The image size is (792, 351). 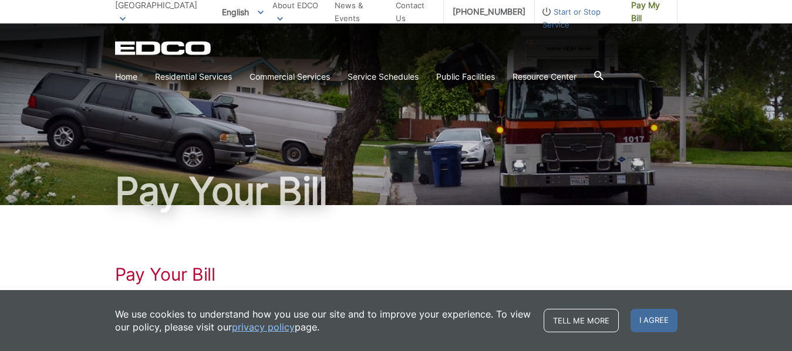 What do you see at coordinates (581, 321) in the screenshot?
I see `a: Tell me more` at bounding box center [581, 321].